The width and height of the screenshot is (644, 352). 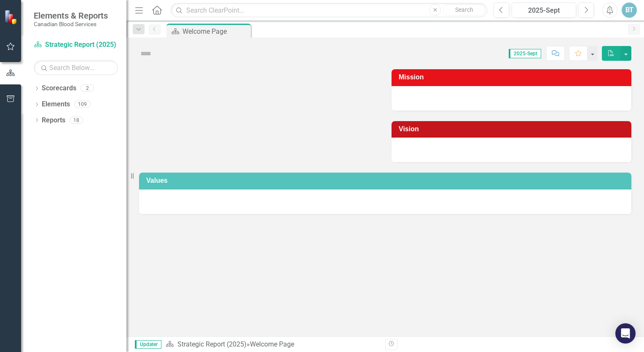 I want to click on a: Elements, so click(x=55, y=104).